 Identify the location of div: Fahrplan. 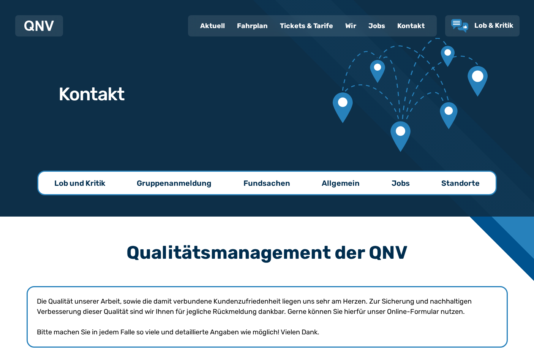
(252, 26).